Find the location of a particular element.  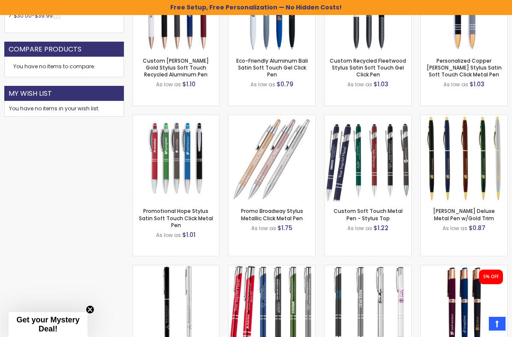

span: $0.79 is located at coordinates (285, 84).